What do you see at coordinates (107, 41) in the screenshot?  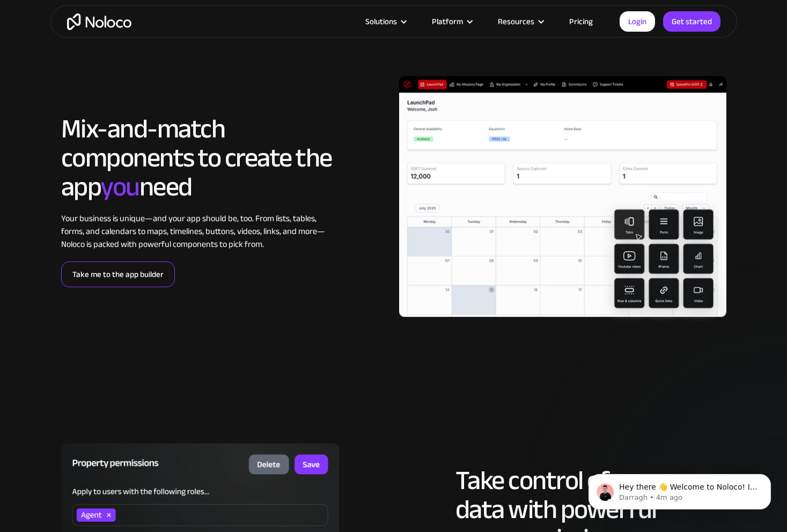 I see `div: message notification from Darragh, 4m ago. Hey there 👋 Welcome to Noloco! If you have any questio...` at bounding box center [107, 41].